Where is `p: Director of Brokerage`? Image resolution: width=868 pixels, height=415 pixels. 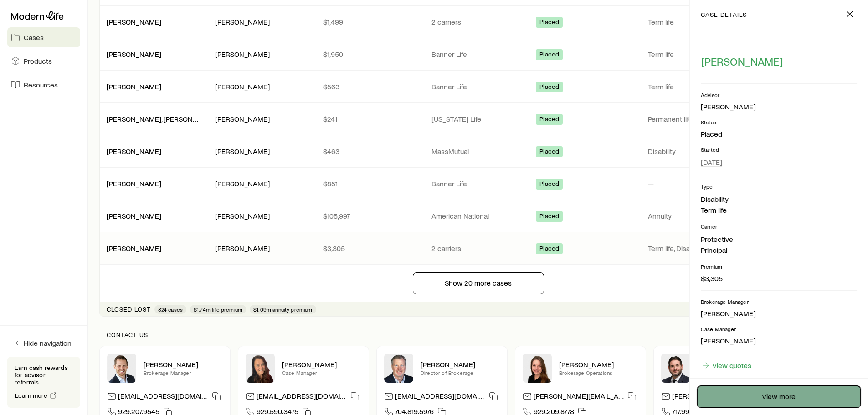 p: Director of Brokerage is located at coordinates (460, 373).